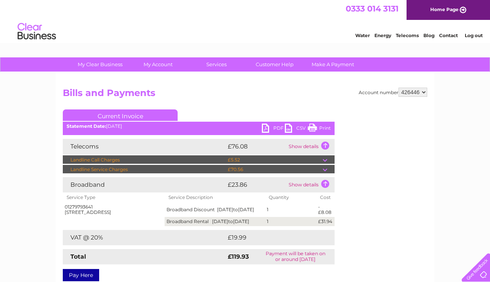 Image resolution: width=490 pixels, height=282 pixels. What do you see at coordinates (216, 64) in the screenshot?
I see `a: Services` at bounding box center [216, 64].